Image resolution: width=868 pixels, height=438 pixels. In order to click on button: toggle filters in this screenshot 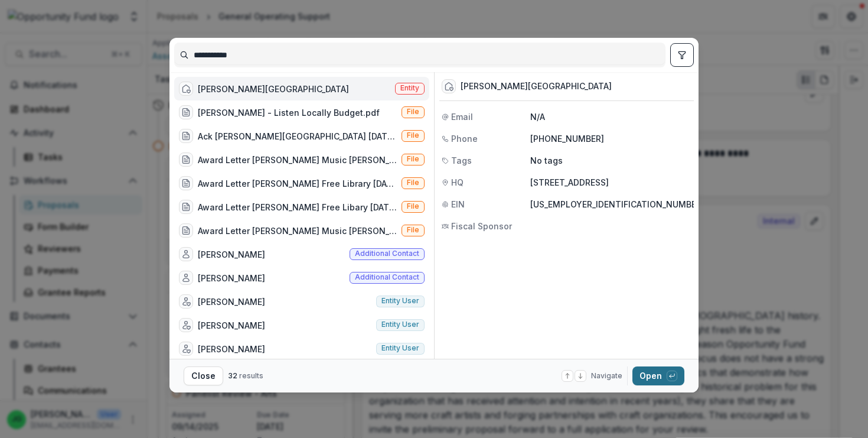, I will do `click(682, 55)`.